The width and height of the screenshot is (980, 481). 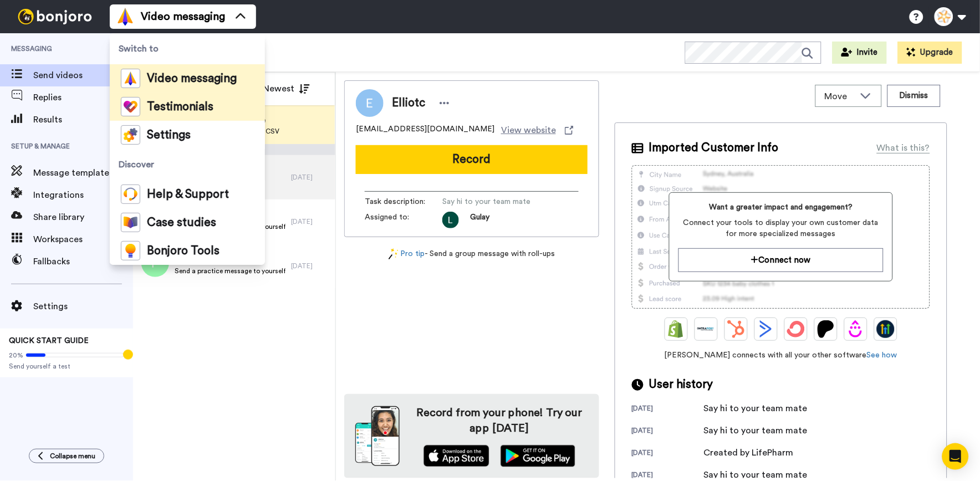 What do you see at coordinates (83, 173) in the screenshot?
I see `span: Message template` at bounding box center [83, 173].